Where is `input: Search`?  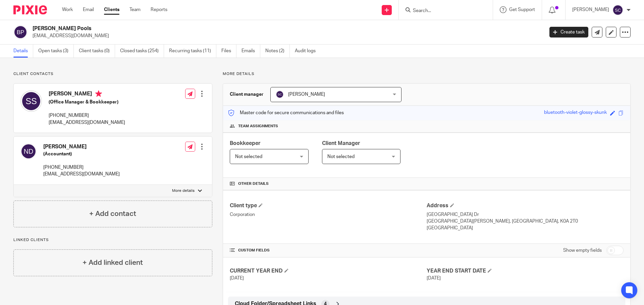
input: Search is located at coordinates (442, 11).